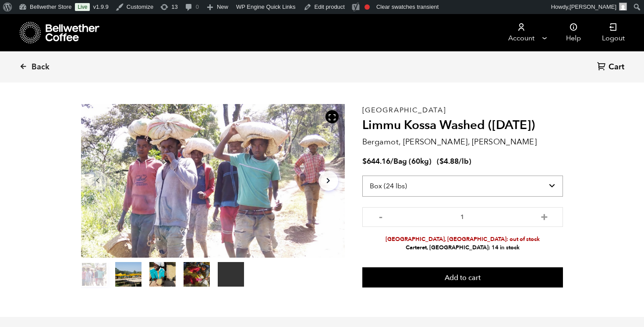 The image size is (644, 327). What do you see at coordinates (521, 32) in the screenshot?
I see `a: Account` at bounding box center [521, 32].